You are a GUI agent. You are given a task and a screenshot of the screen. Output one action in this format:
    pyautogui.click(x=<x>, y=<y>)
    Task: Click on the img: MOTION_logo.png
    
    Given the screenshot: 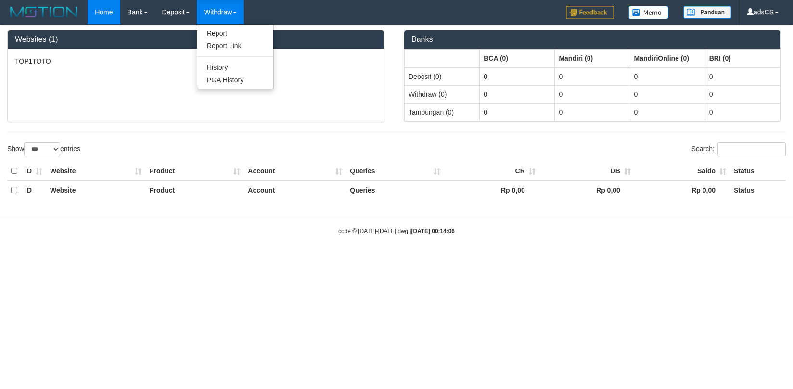 What is the action you would take?
    pyautogui.click(x=44, y=12)
    